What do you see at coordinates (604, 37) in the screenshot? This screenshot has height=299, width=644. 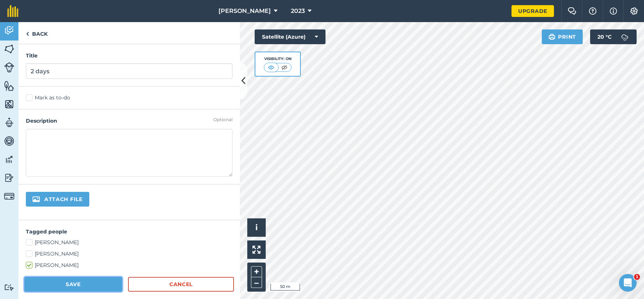 I see `span: 20 ° C` at bounding box center [604, 37].